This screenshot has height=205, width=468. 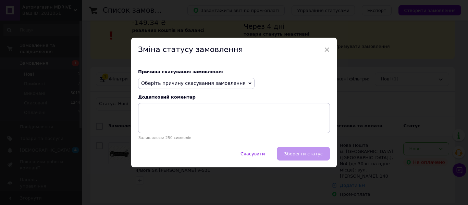 What do you see at coordinates (234, 138) in the screenshot?
I see `p: Залишилось: 250 символів` at bounding box center [234, 138].